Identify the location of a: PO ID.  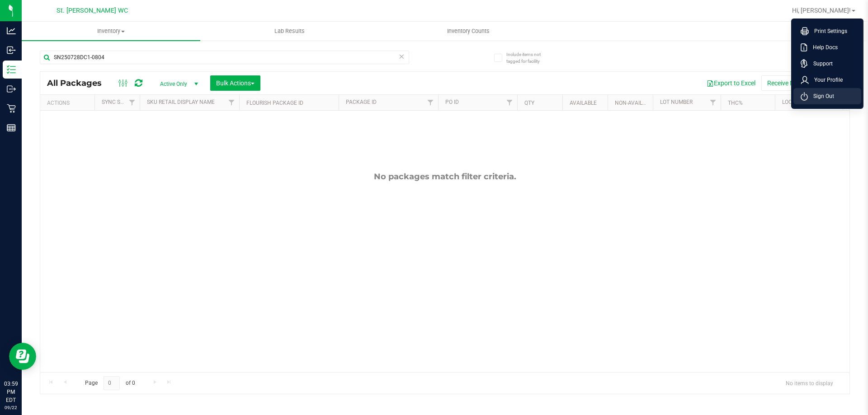
(452, 102).